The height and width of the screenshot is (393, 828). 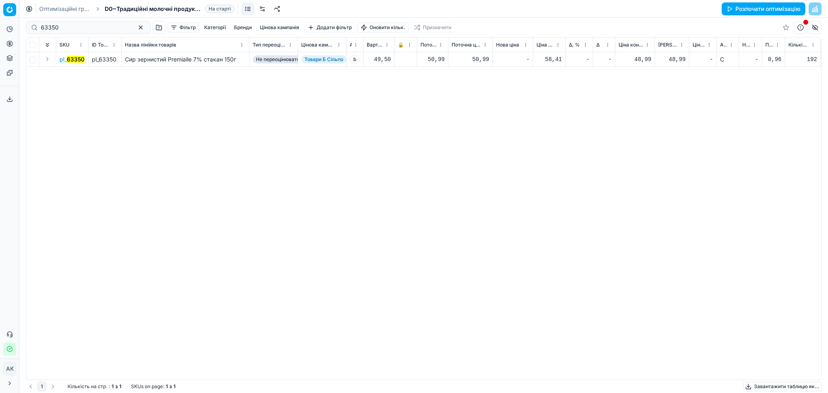 What do you see at coordinates (798, 45) in the screenshot?
I see `span: Кількість продаж за 30 днів` at bounding box center [798, 45].